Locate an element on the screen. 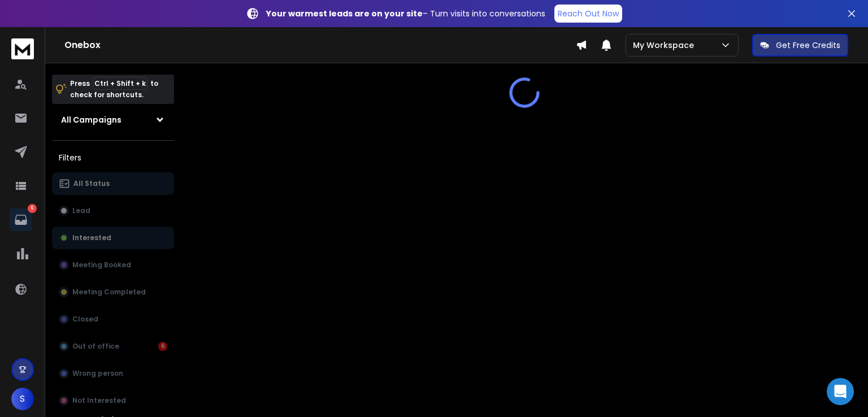 Image resolution: width=868 pixels, height=417 pixels. span: Ctrl + Shift + k is located at coordinates (120, 83).